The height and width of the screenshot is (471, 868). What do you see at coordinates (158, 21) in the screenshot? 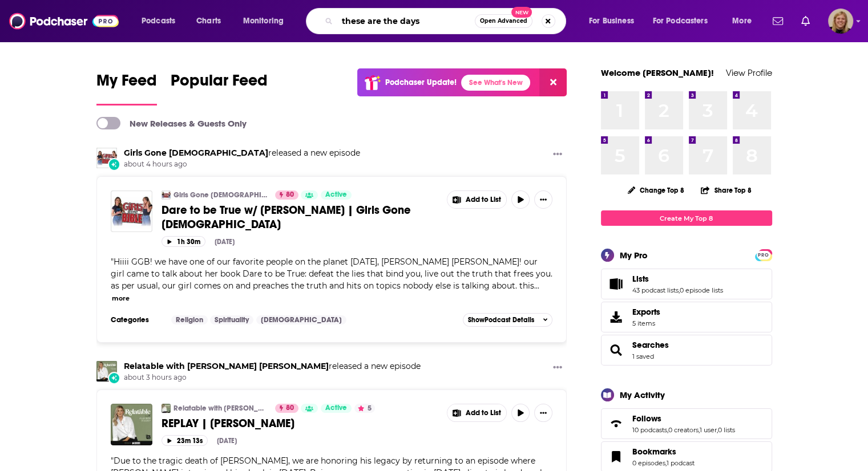
I see `span: Podcasts` at bounding box center [158, 21].